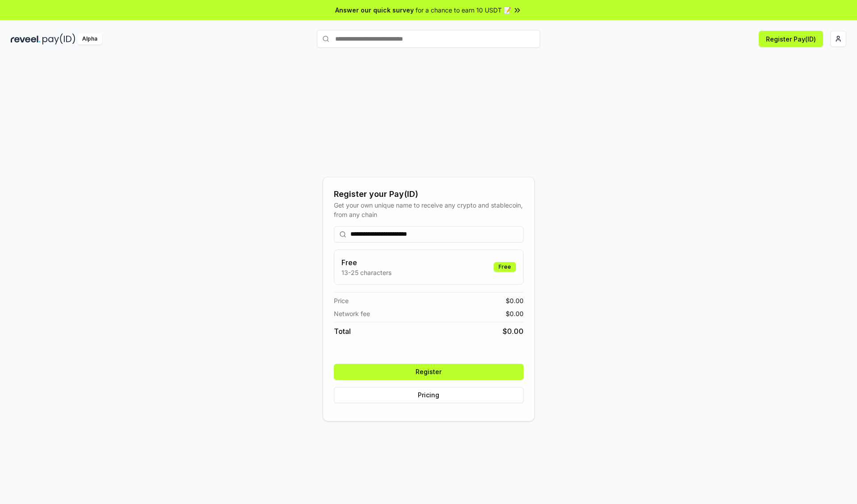 The width and height of the screenshot is (857, 504). What do you see at coordinates (341, 301) in the screenshot?
I see `span: Price` at bounding box center [341, 301].